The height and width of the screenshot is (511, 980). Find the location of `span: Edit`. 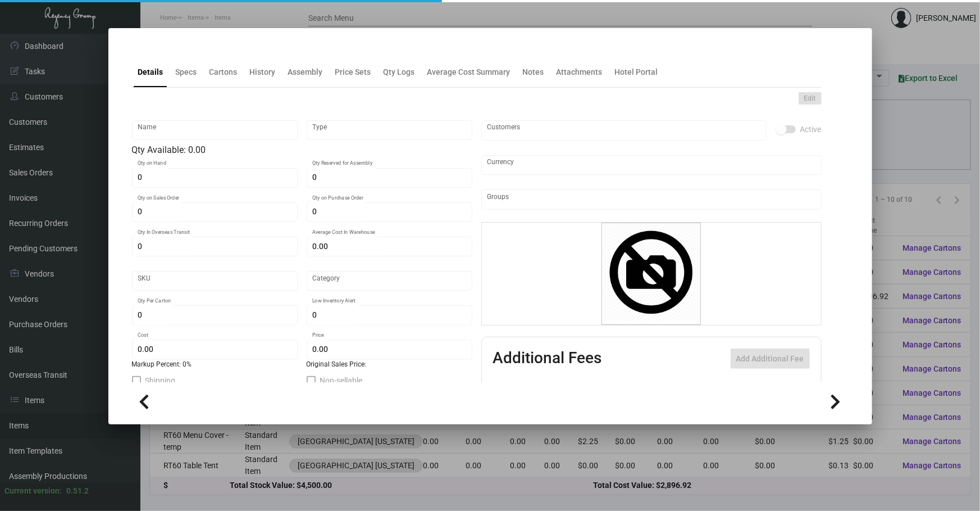

span: Edit is located at coordinates (810, 98).